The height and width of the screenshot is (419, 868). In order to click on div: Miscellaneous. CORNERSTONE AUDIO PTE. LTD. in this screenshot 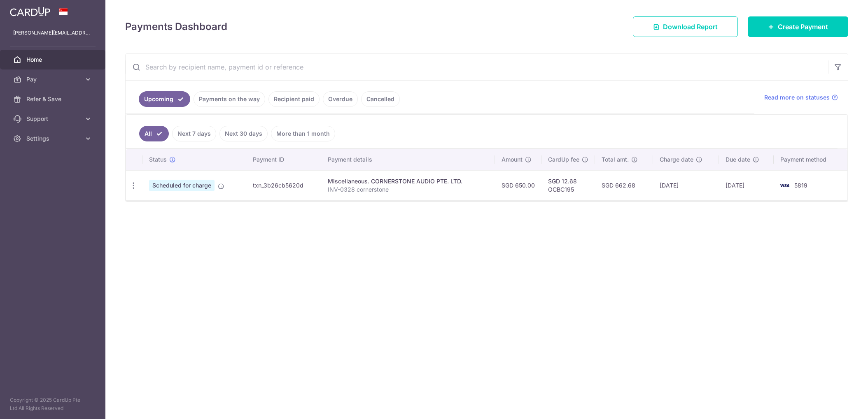, I will do `click(408, 181)`.